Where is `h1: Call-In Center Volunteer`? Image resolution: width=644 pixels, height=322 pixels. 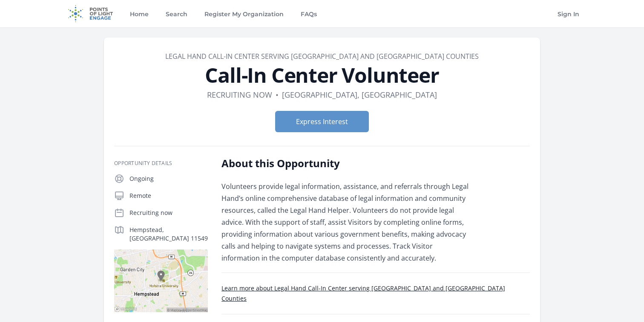
h1: Call-In Center Volunteer is located at coordinates (322, 75).